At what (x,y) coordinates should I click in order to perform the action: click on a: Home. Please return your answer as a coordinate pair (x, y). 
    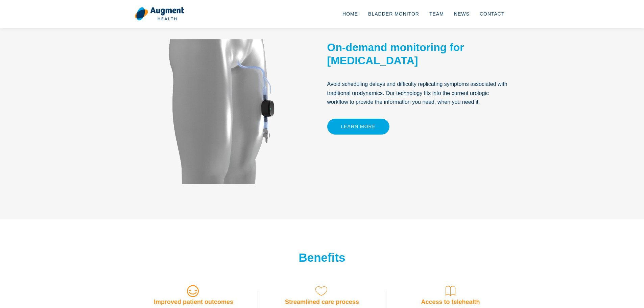
    Looking at the image, I should click on (350, 14).